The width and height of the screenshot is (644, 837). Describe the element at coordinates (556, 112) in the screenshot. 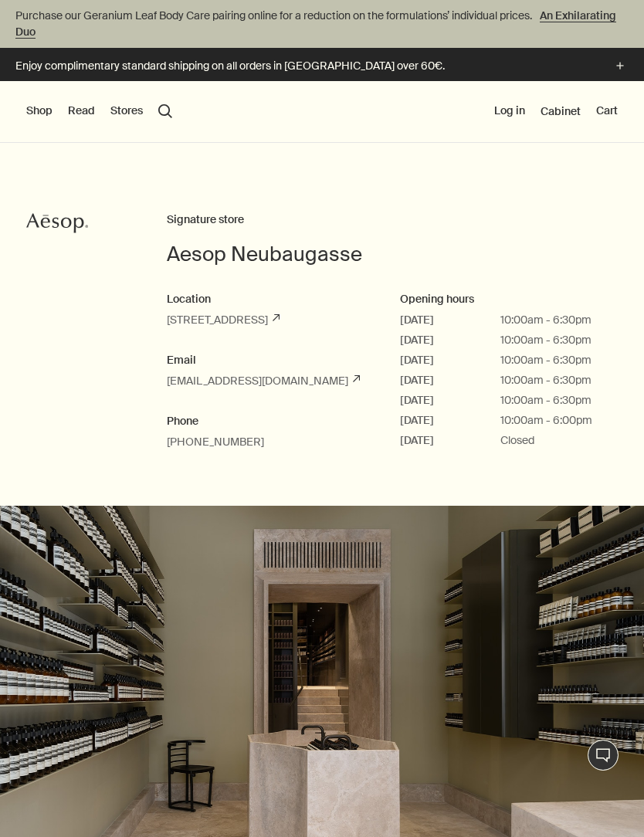

I see `nav: supplementary` at that location.